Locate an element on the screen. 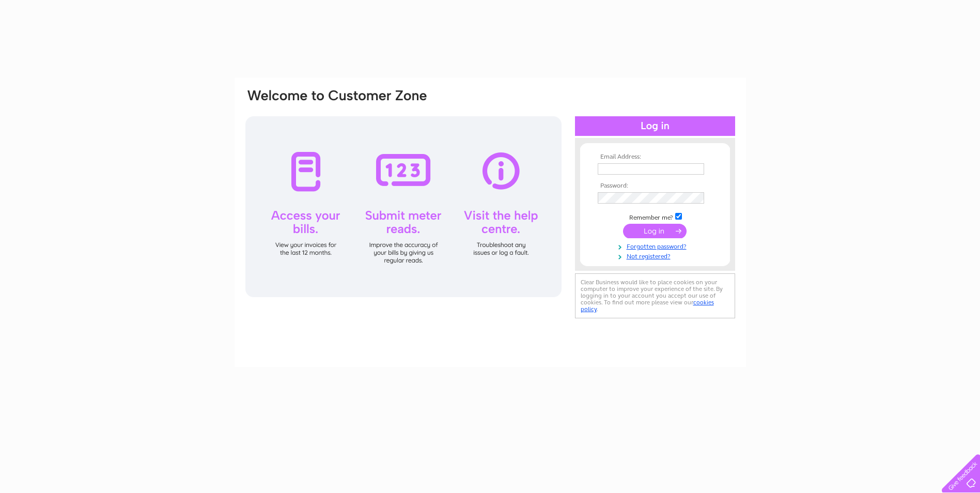 The width and height of the screenshot is (980, 493). a: cookies policy is located at coordinates (648, 306).